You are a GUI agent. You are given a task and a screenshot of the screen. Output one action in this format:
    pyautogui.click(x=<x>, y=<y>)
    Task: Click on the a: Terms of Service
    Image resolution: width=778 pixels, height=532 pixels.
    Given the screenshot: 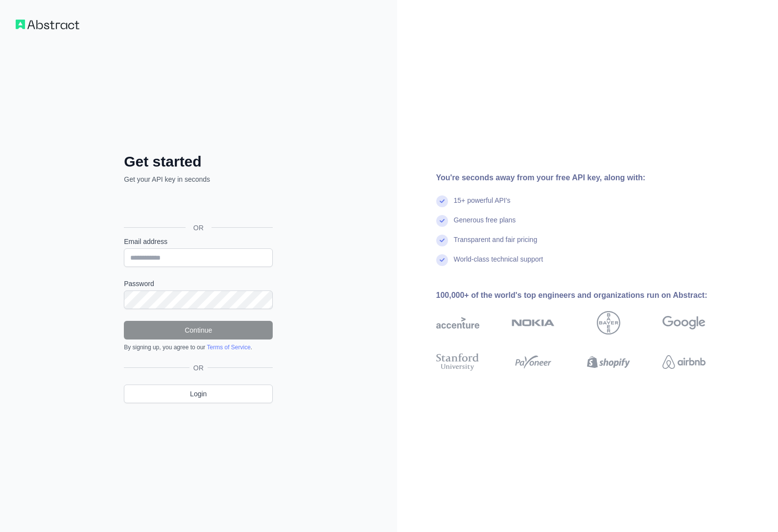 What is the action you would take?
    pyautogui.click(x=228, y=348)
    